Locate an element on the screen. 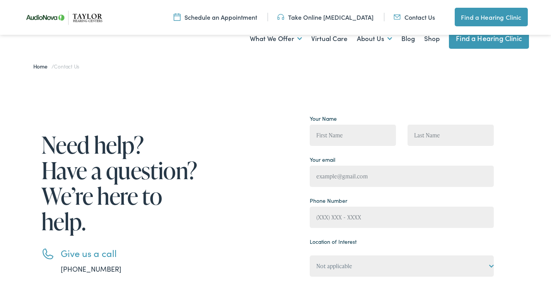 The width and height of the screenshot is (551, 286). h1: Need help? Have a question? We’re here to help. is located at coordinates (121, 183).